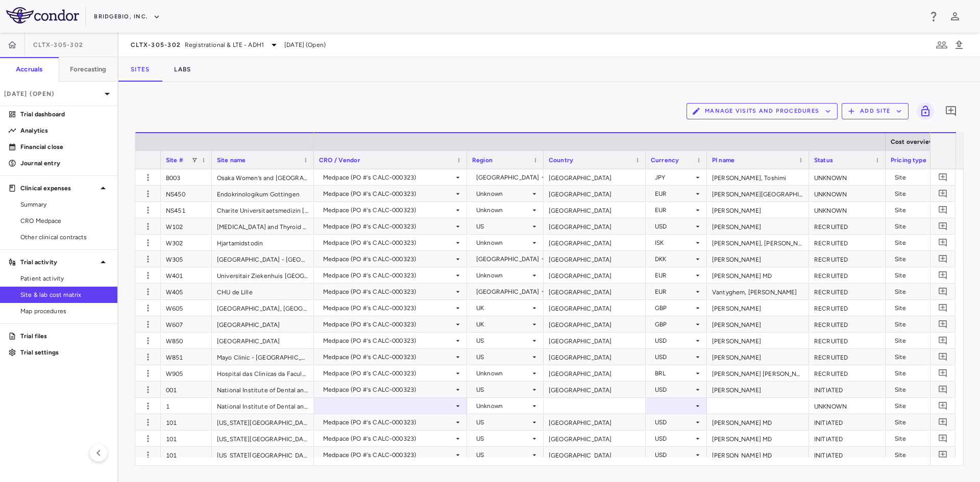  What do you see at coordinates (186, 275) in the screenshot?
I see `div: W401` at bounding box center [186, 275].